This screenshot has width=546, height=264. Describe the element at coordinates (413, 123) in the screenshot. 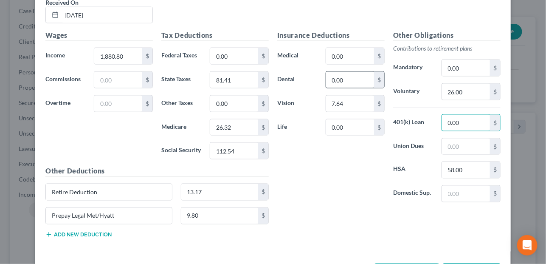

I see `label: 401(k) Loan` at that location.